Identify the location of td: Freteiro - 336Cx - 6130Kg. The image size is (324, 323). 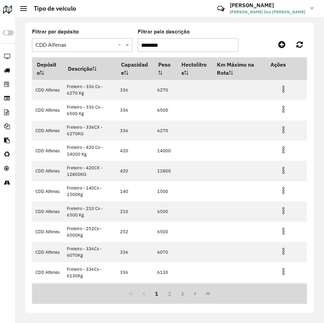
(90, 272).